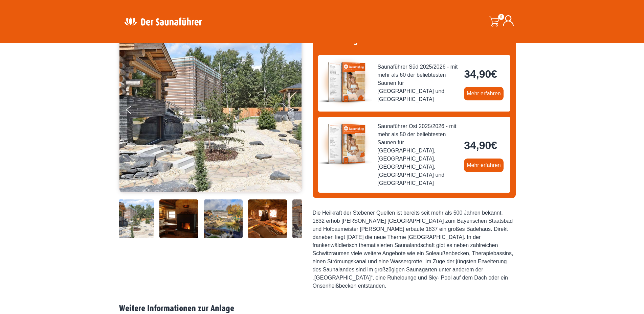  I want to click on img: der-saunafuehrer-2025-ost.jpg, so click(345, 144).